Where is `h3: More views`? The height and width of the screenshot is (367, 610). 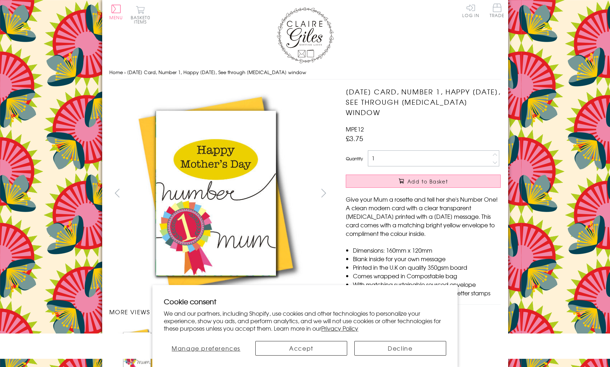
h3: More views is located at coordinates (220, 311).